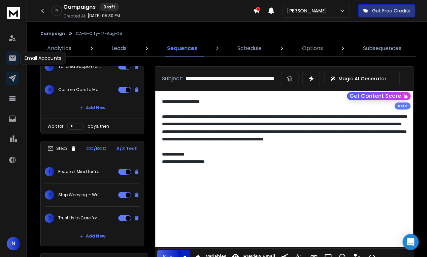 The height and width of the screenshot is (257, 427). What do you see at coordinates (13, 244) in the screenshot?
I see `button: N` at bounding box center [13, 244].